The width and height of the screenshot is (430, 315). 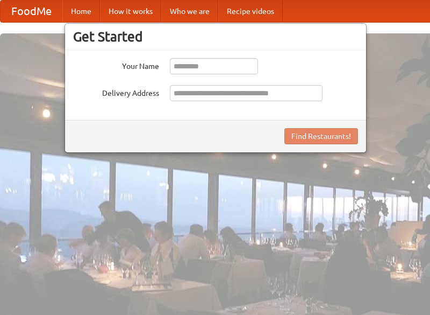 What do you see at coordinates (321, 136) in the screenshot?
I see `button: Find Restaurants!` at bounding box center [321, 136].